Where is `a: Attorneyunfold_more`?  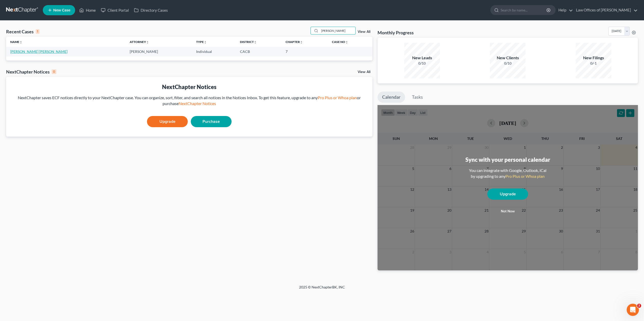
a: Attorneyunfold_more is located at coordinates (139, 42).